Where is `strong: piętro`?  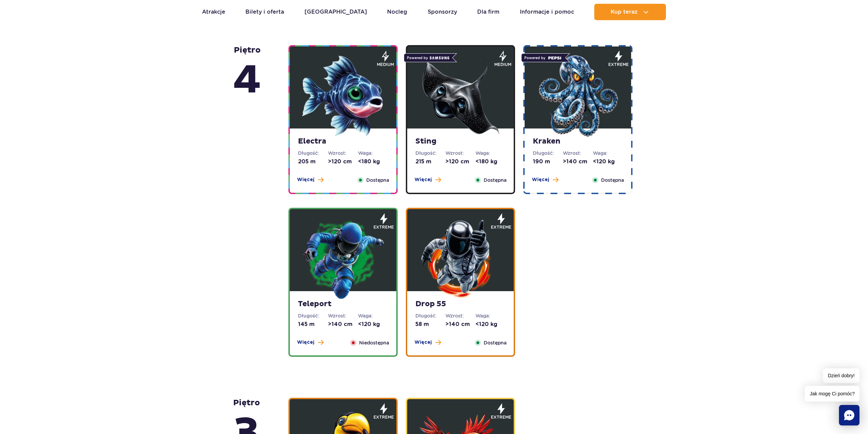 strong: piętro is located at coordinates (247, 75).